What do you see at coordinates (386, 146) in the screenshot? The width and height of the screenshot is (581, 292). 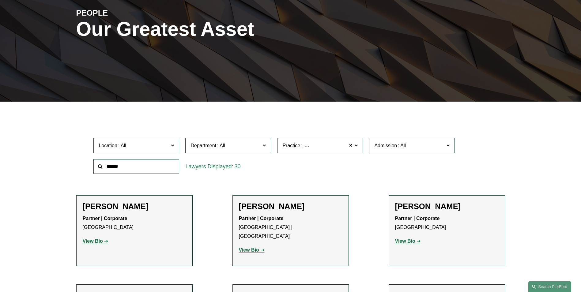 I see `span: Admission` at bounding box center [386, 146].